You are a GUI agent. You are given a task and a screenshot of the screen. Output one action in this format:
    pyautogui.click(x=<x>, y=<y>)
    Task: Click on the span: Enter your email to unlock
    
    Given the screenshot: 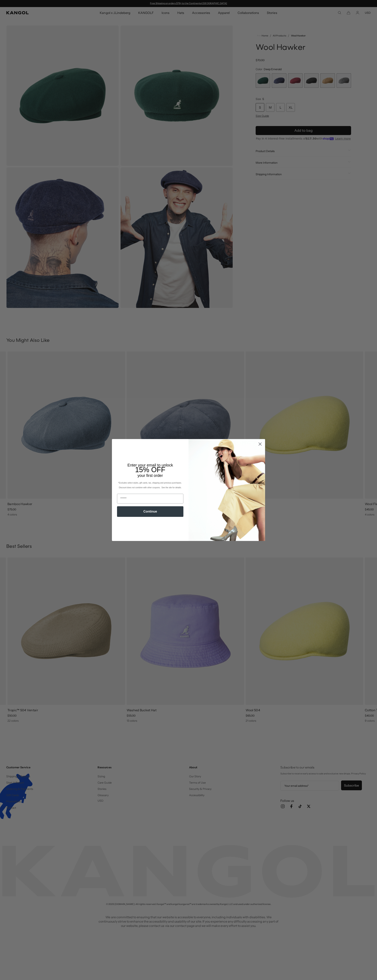 What is the action you would take?
    pyautogui.click(x=150, y=465)
    